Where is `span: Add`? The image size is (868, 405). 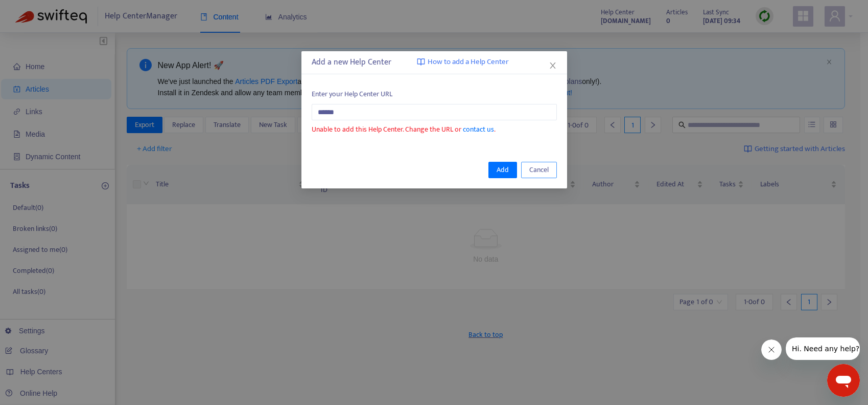 span: Add is located at coordinates (502, 170).